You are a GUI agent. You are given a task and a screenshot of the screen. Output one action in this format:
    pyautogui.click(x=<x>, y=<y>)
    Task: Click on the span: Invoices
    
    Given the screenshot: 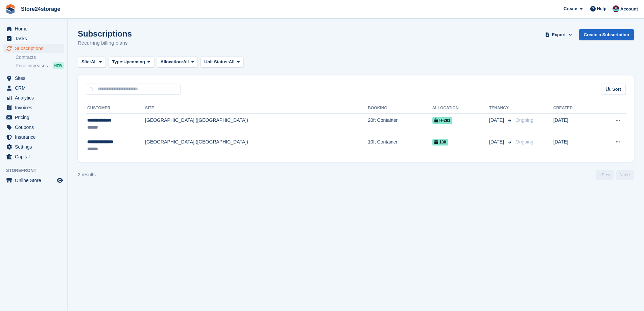 What is the action you would take?
    pyautogui.click(x=35, y=107)
    